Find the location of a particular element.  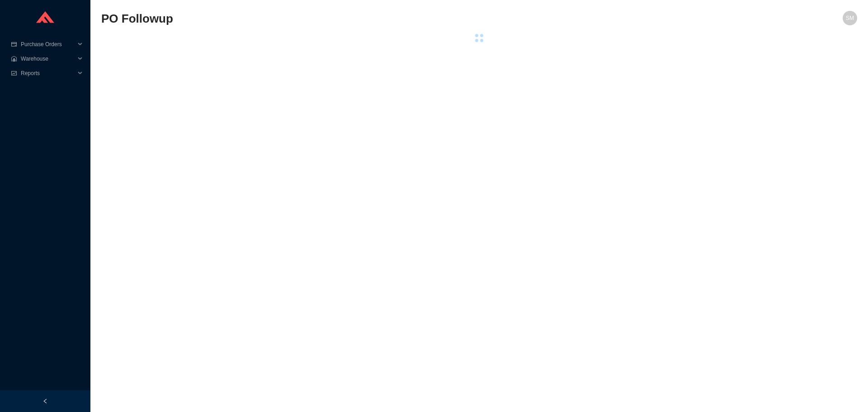

span: Reports is located at coordinates (48, 73).